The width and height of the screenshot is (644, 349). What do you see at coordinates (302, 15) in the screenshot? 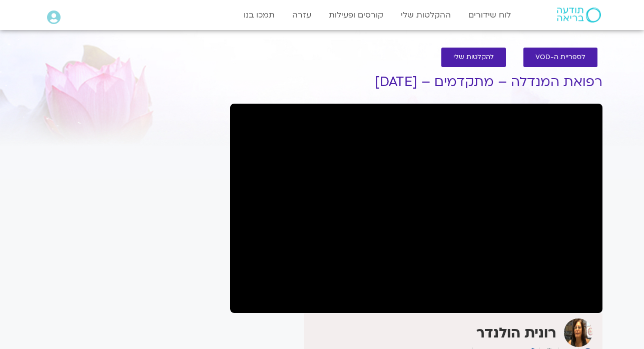
I see `a: עזרה` at bounding box center [302, 15].